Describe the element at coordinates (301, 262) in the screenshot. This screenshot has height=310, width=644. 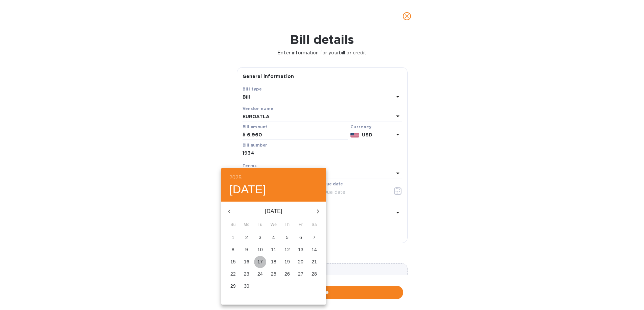
I see `button: 20` at that location.